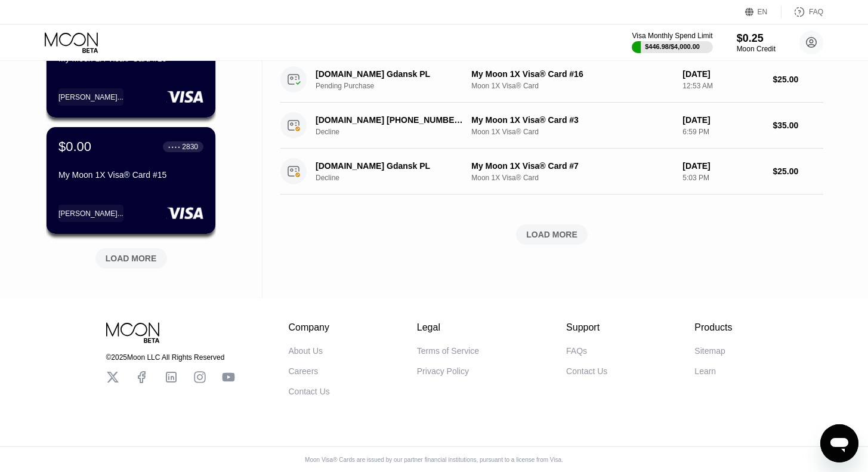 The image size is (868, 472). What do you see at coordinates (756, 42) in the screenshot?
I see `div: $0.25Moon Credit` at bounding box center [756, 42].